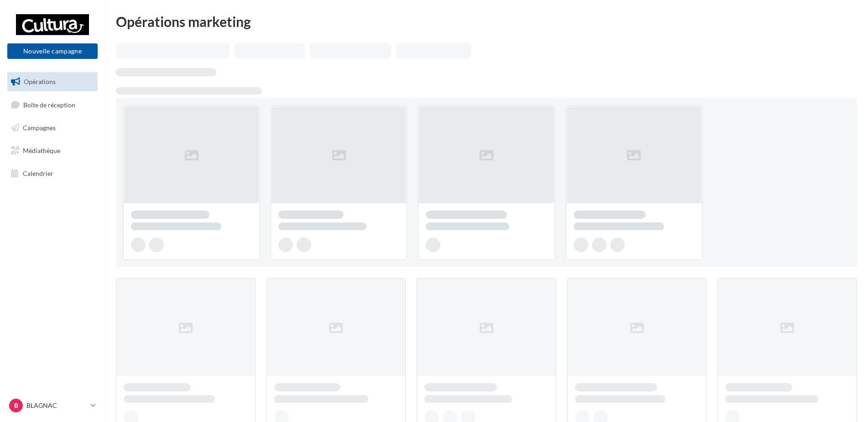 This screenshot has width=868, height=422. Describe the element at coordinates (53, 105) in the screenshot. I see `a: Boîte de réception` at that location.